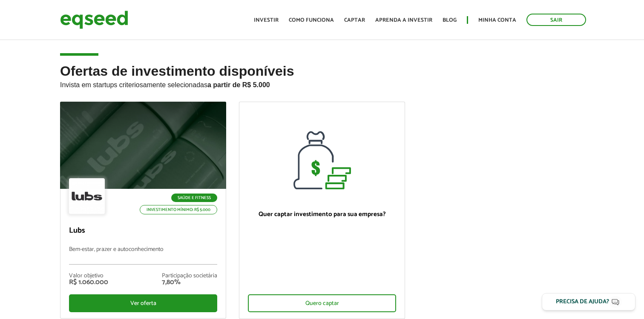 The image size is (644, 319). Describe the element at coordinates (94, 19) in the screenshot. I see `img: EqSeed` at that location.